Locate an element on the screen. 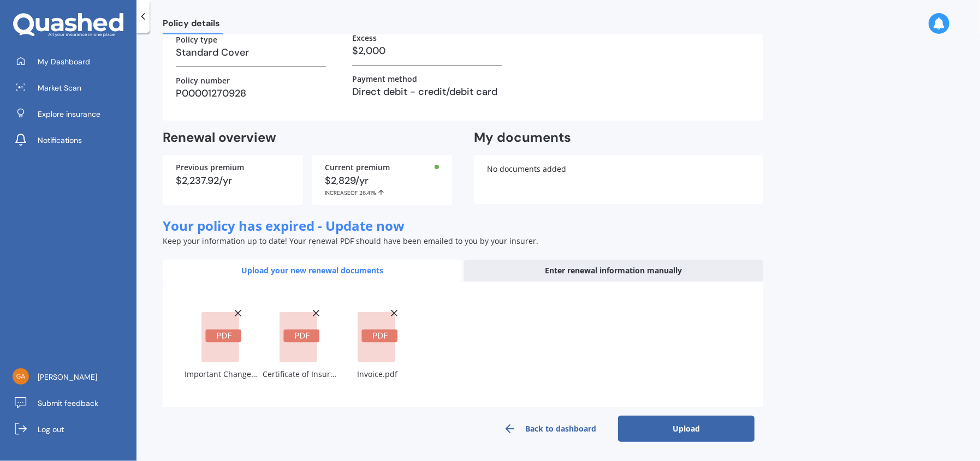 The width and height of the screenshot is (980, 461). span: 26.41% is located at coordinates (368, 193).